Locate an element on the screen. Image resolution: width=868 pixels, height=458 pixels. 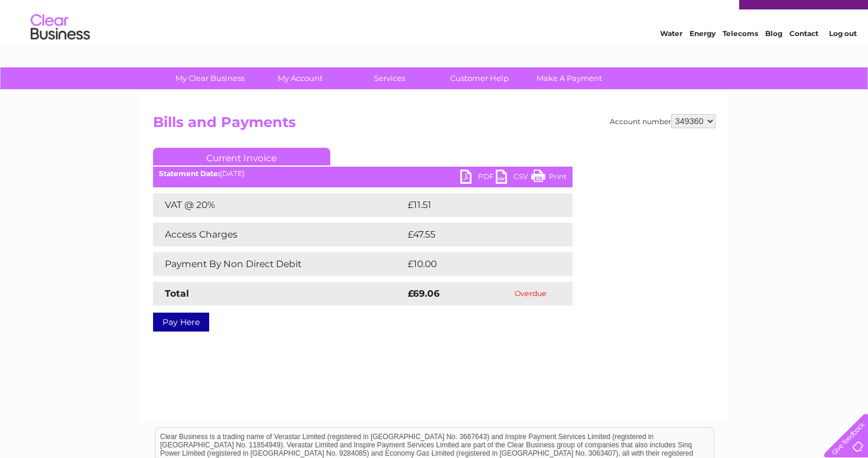
td: £10.00 is located at coordinates (476, 264).